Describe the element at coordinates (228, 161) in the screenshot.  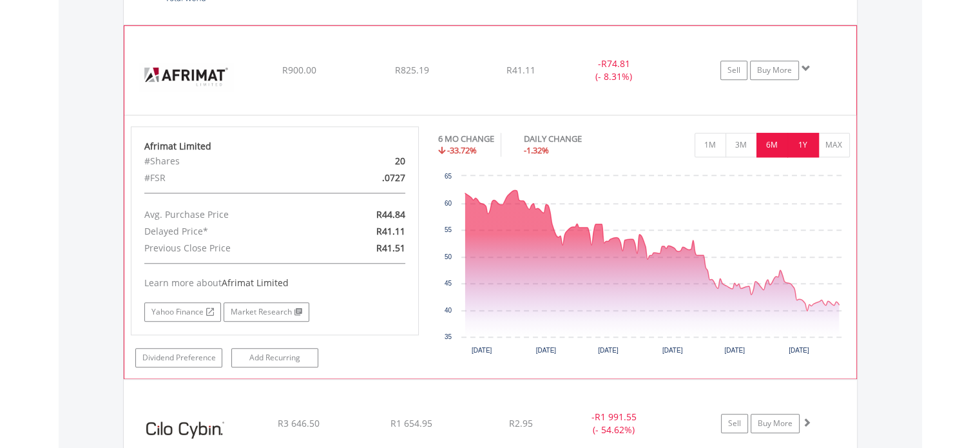
I see `div: #Shares` at that location.